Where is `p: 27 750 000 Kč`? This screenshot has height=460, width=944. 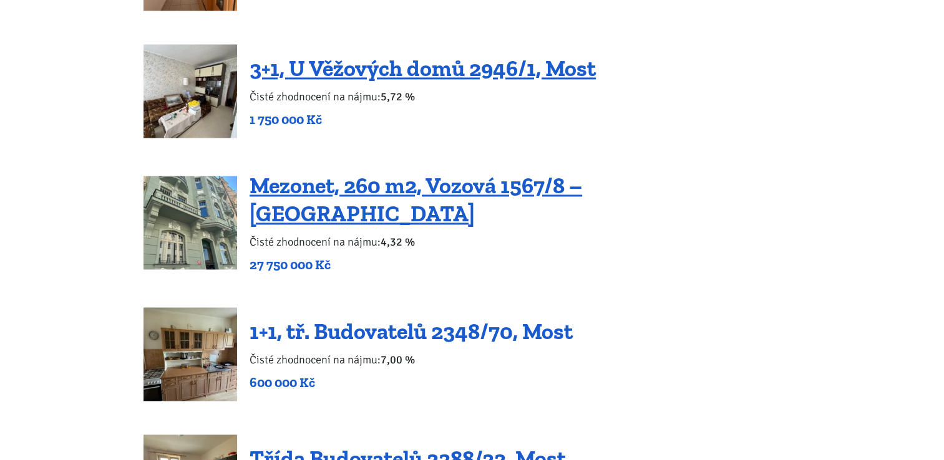 p: 27 750 000 Kč is located at coordinates (525, 265).